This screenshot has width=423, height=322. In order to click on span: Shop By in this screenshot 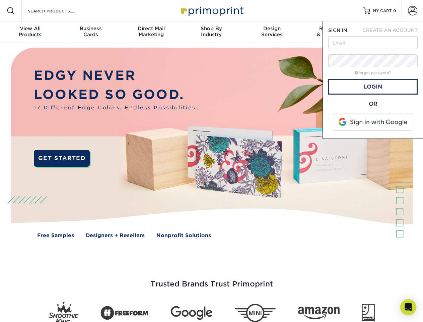, I will do `click(212, 28)`.